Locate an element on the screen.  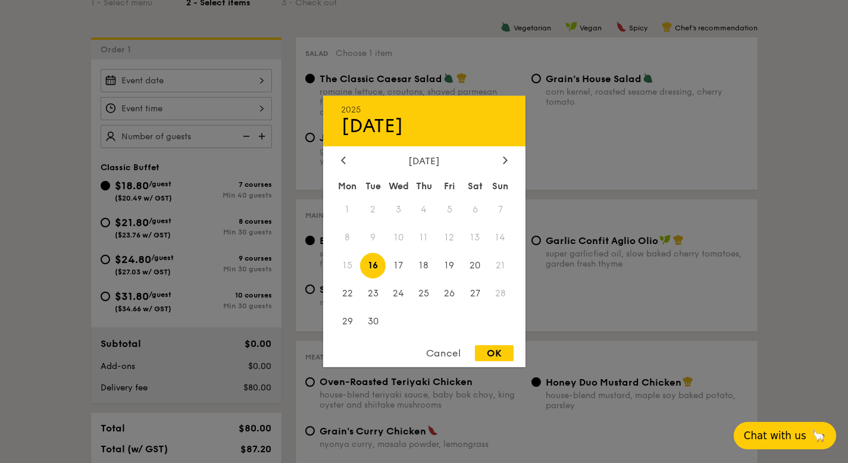
span: Chat with us is located at coordinates (775, 436).